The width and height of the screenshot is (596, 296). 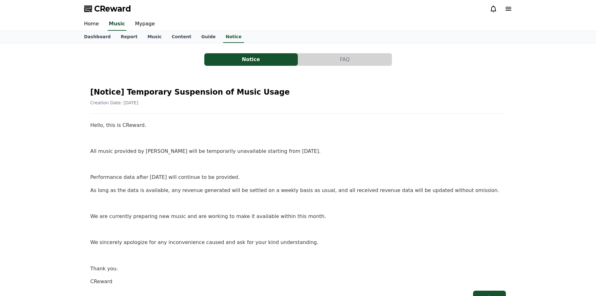 What do you see at coordinates (345, 59) in the screenshot?
I see `a: FAQ` at bounding box center [345, 59].